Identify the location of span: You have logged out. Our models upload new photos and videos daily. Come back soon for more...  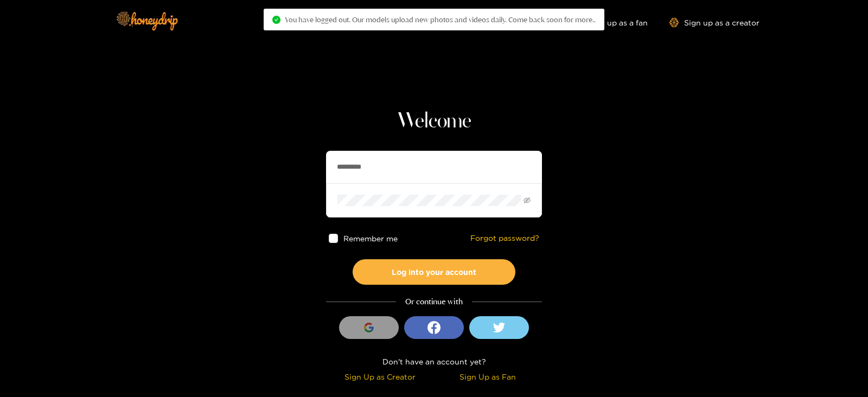
(440, 19).